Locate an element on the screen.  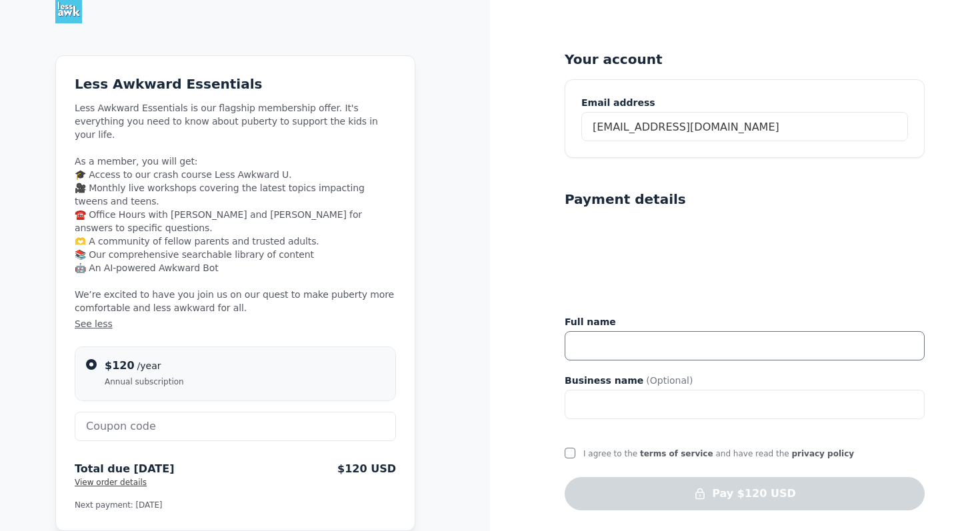
button: View order details is located at coordinates (111, 482).